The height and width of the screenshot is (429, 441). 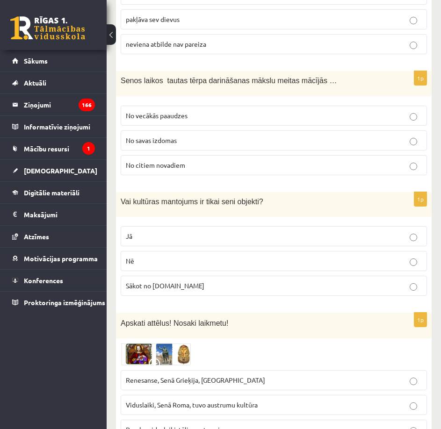 I want to click on a: Mācību resursi, so click(x=53, y=149).